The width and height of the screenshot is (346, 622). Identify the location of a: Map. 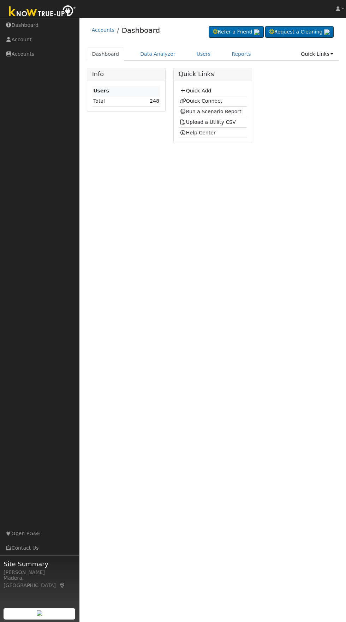
(62, 585).